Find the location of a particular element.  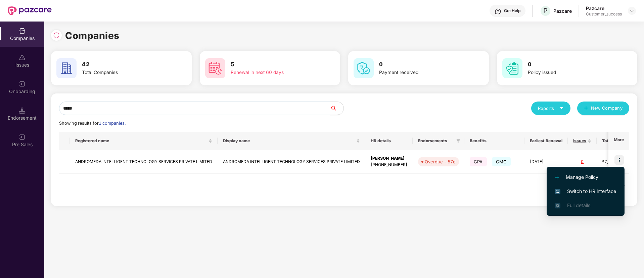

div: Payment received is located at coordinates (421, 73).